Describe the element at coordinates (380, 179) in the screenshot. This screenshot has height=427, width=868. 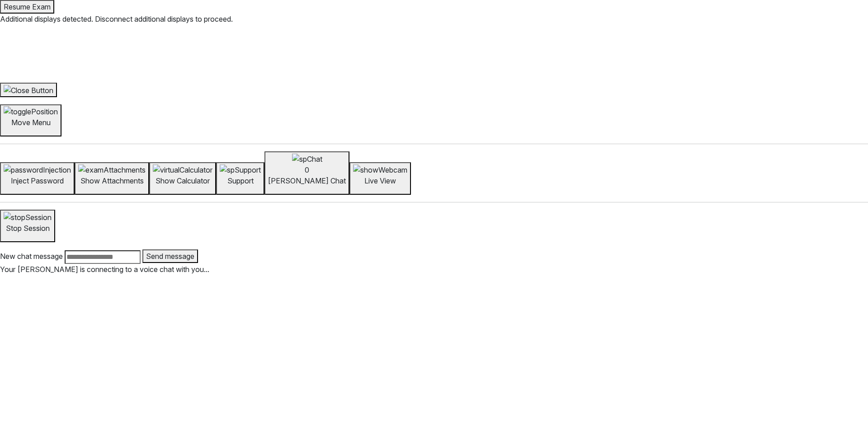
I see `button: Live View` at that location.